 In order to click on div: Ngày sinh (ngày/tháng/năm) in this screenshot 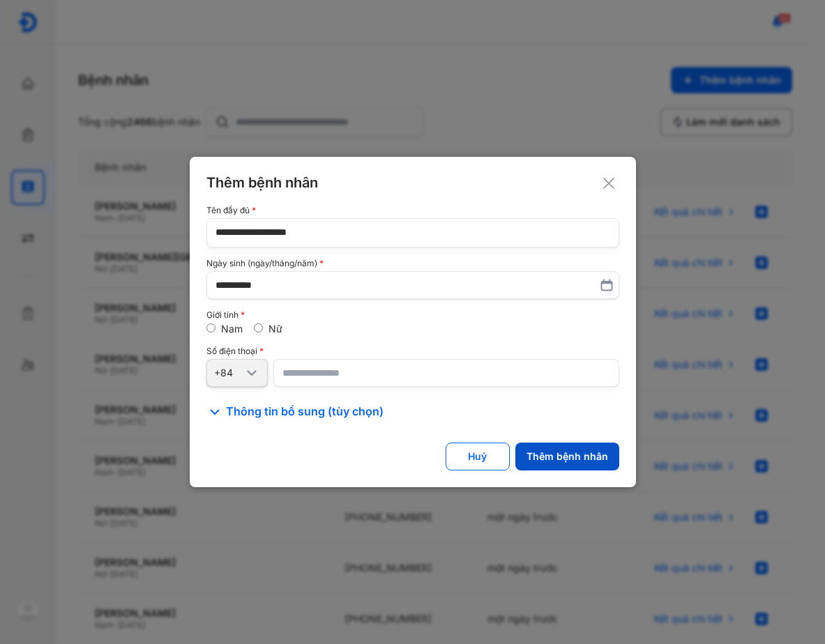, I will do `click(413, 263)`.